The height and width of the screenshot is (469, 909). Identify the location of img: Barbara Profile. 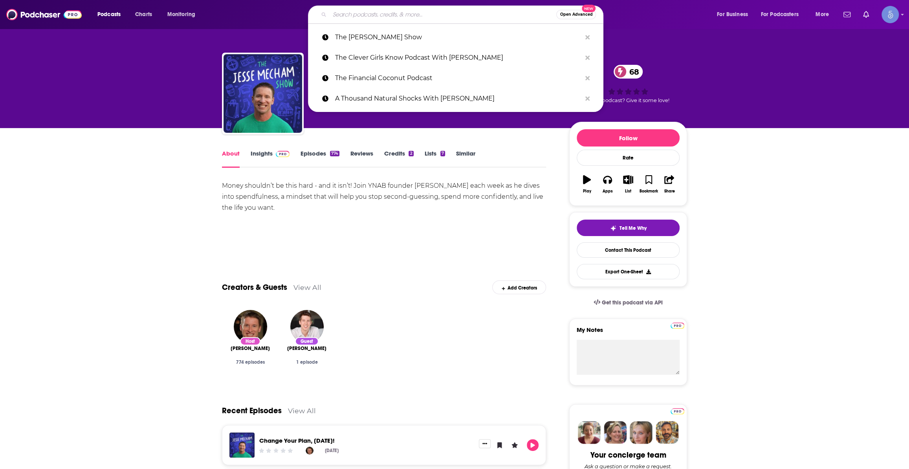
(615, 432).